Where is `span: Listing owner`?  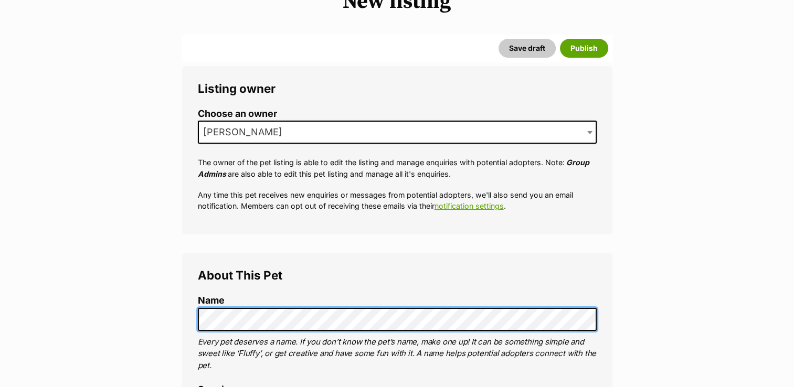
span: Listing owner is located at coordinates (237, 88).